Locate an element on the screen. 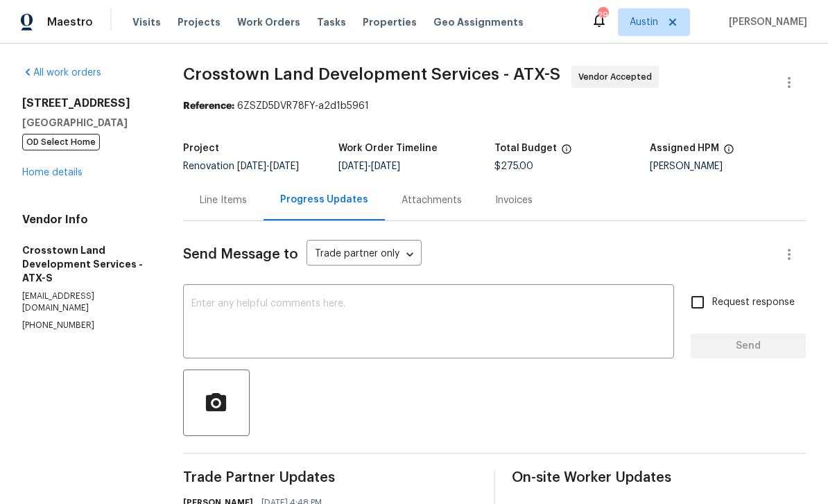 This screenshot has width=828, height=504. span: Renovation is located at coordinates (241, 166).